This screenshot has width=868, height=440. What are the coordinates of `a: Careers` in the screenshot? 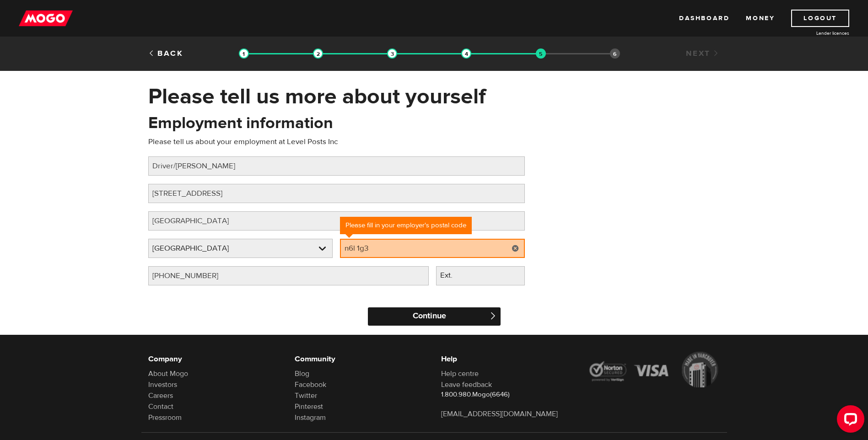 It's located at (161, 396).